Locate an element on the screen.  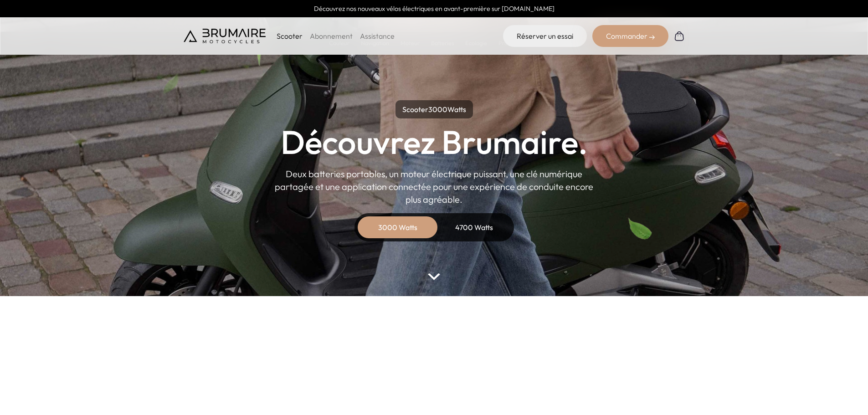
img: Brumaire Motocycles is located at coordinates (224, 36).